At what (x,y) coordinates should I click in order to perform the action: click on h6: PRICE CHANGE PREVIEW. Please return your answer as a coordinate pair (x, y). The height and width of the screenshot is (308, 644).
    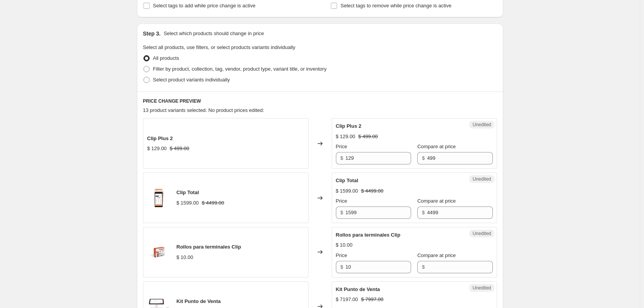
    Looking at the image, I should click on (320, 101).